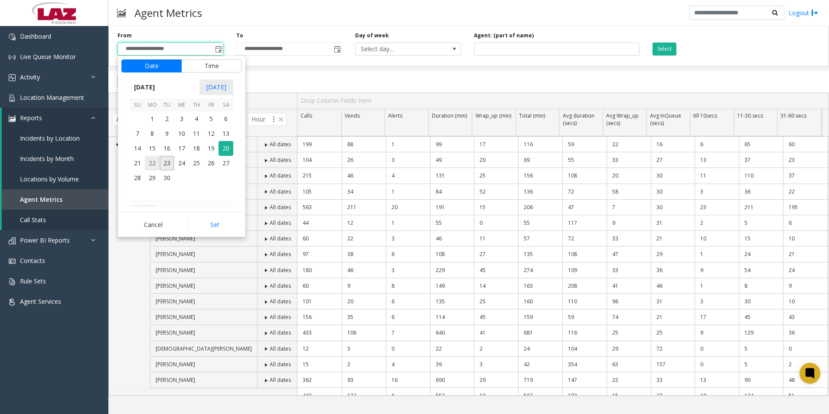 The width and height of the screenshot is (829, 414). I want to click on td: 11, so click(717, 176).